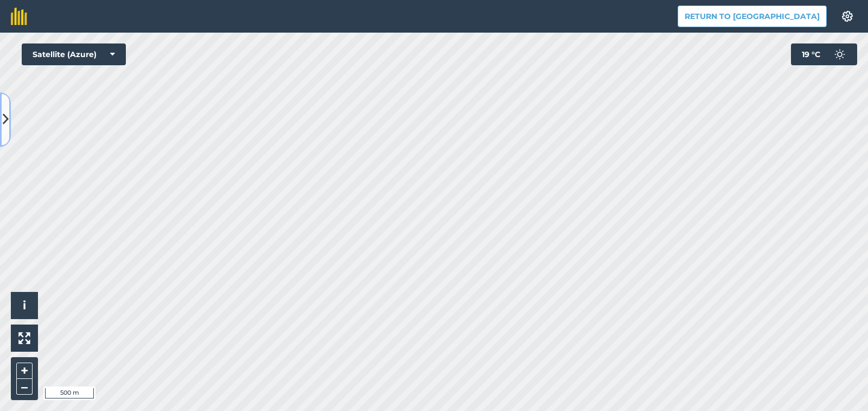 The width and height of the screenshot is (868, 411). What do you see at coordinates (19, 16) in the screenshot?
I see `img: fieldmargin Logo` at bounding box center [19, 16].